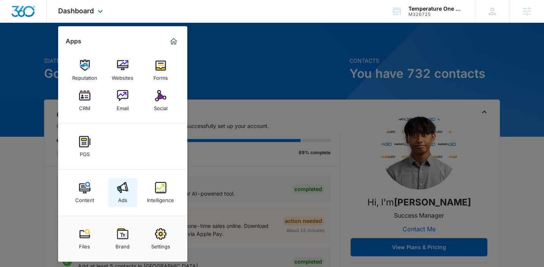 This screenshot has width=544, height=267. What do you see at coordinates (161, 245) in the screenshot?
I see `div: Settings` at bounding box center [161, 245].